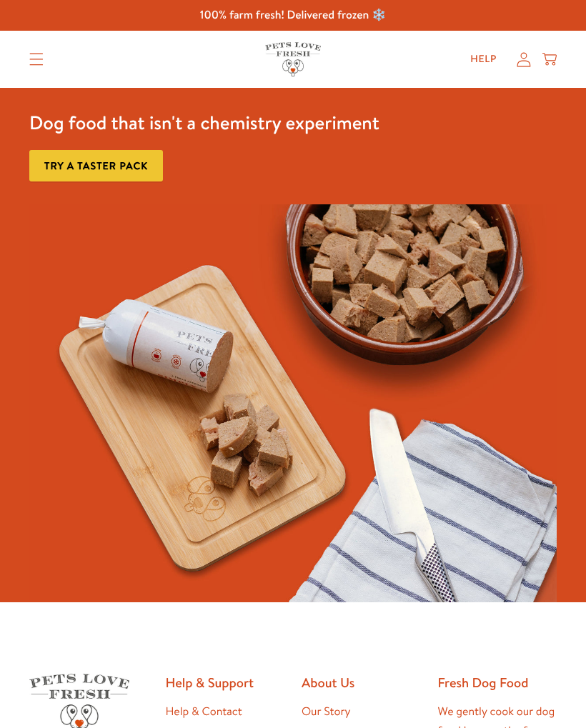 Image resolution: width=586 pixels, height=728 pixels. I want to click on img: Pets Love Fresh, so click(293, 58).